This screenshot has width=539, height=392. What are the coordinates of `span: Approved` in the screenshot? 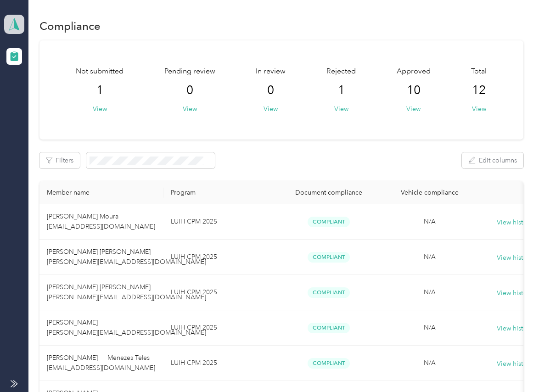 It's located at (414, 71).